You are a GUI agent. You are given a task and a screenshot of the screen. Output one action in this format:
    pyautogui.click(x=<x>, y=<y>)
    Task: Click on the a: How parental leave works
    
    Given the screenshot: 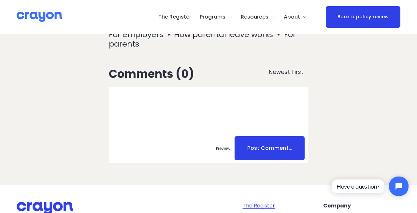 What is the action you would take?
    pyautogui.click(x=223, y=34)
    